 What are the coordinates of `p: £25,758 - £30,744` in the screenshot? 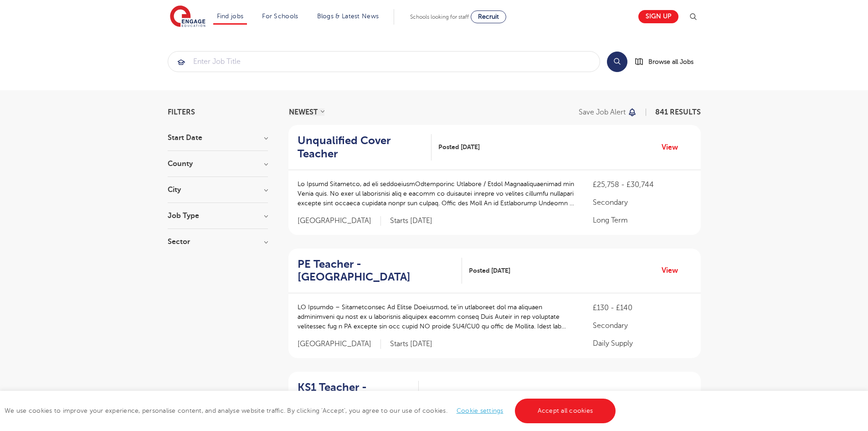 It's located at (642, 184).